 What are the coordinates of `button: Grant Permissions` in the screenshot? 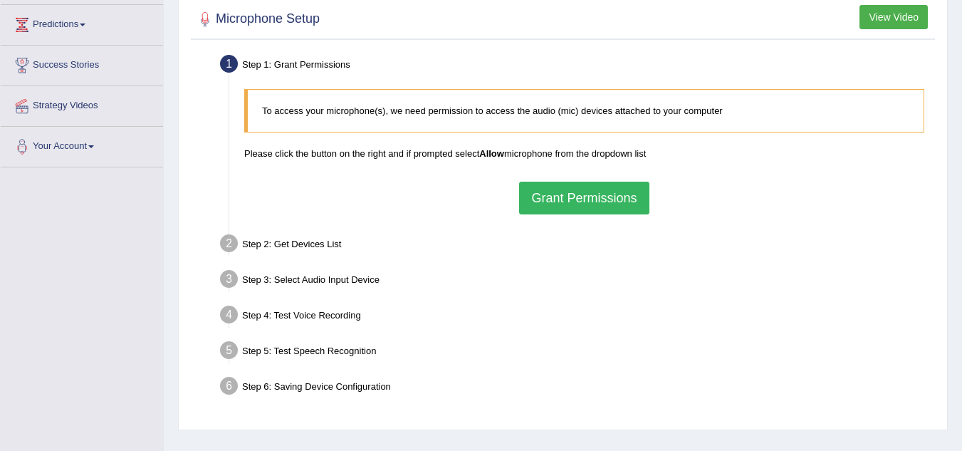 It's located at (584, 198).